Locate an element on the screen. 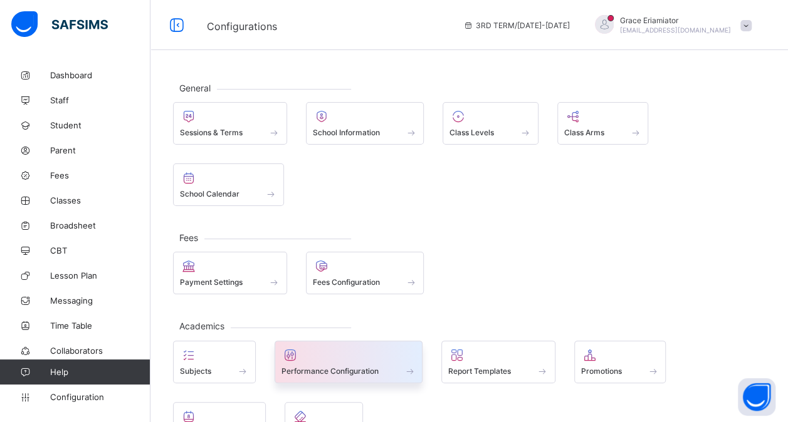 The image size is (788, 422). span: Academics is located at coordinates (202, 326).